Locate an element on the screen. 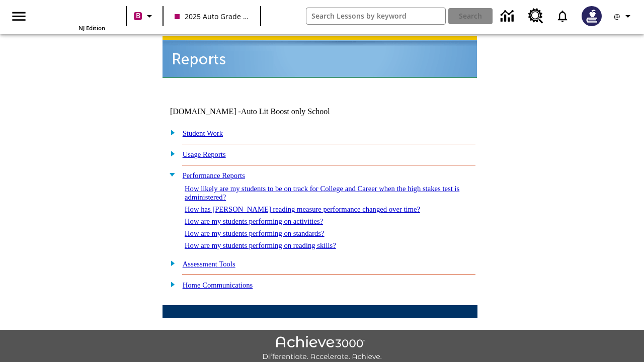  img: minus.gif is located at coordinates (170, 175).